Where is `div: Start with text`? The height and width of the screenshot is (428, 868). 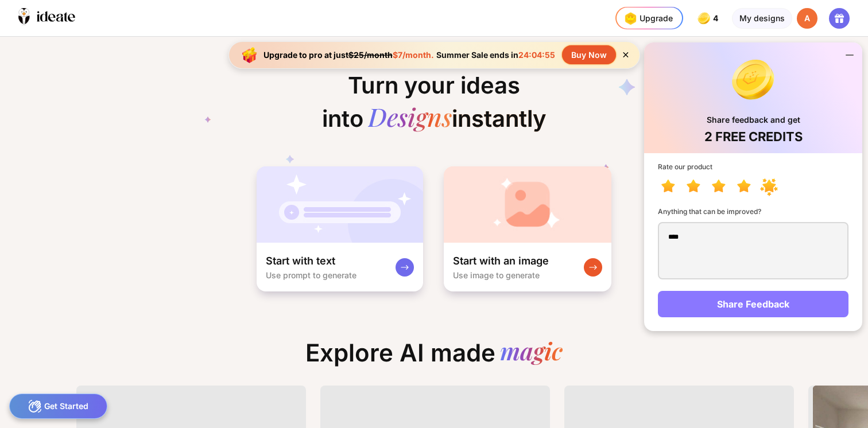
div: Start with text is located at coordinates (300, 261).